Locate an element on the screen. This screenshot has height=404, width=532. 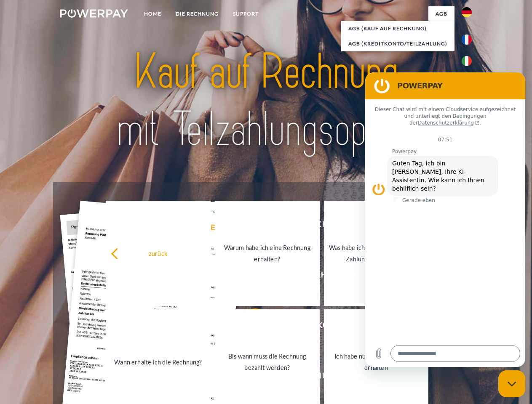
a: SUPPORT is located at coordinates (246, 14).